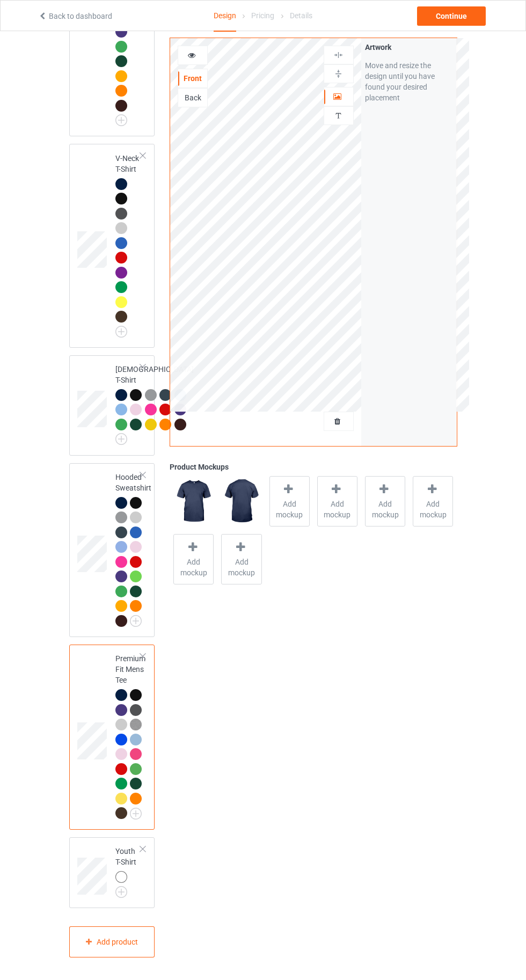  Describe the element at coordinates (225, 16) in the screenshot. I see `div: Design` at that location.